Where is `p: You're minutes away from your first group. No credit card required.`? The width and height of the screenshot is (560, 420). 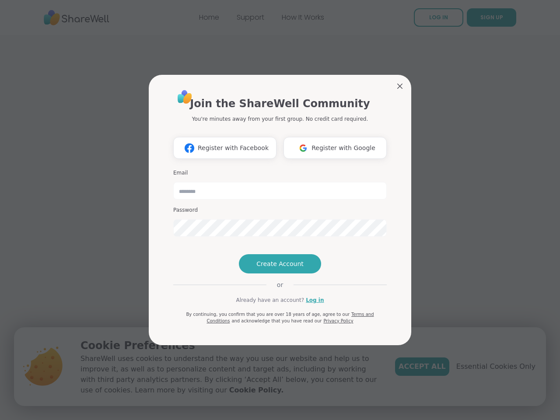
p: You're minutes away from your first group. No credit card required. is located at coordinates (280, 119).